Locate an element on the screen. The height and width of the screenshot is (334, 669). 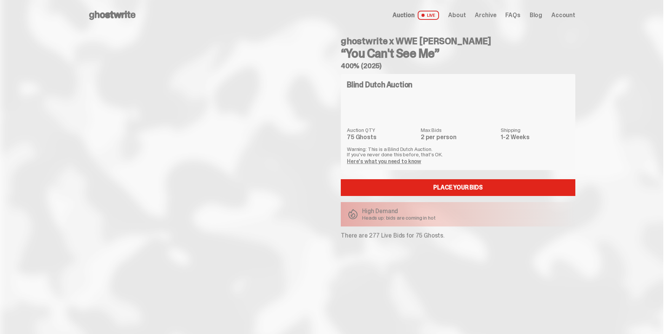
p: There are 277 Live Bids for 75 Ghosts. is located at coordinates (458, 235).